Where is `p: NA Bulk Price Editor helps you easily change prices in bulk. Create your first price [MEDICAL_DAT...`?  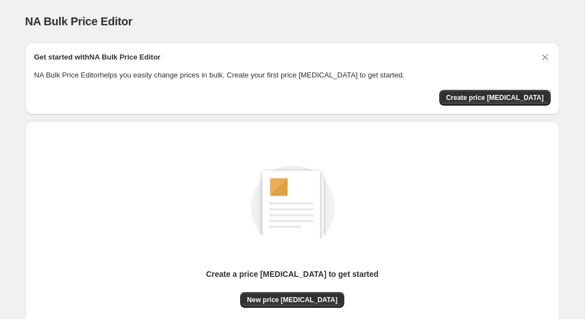
p: NA Bulk Price Editor helps you easily change prices in bulk. Create your first price [MEDICAL_DAT... is located at coordinates (292, 75).